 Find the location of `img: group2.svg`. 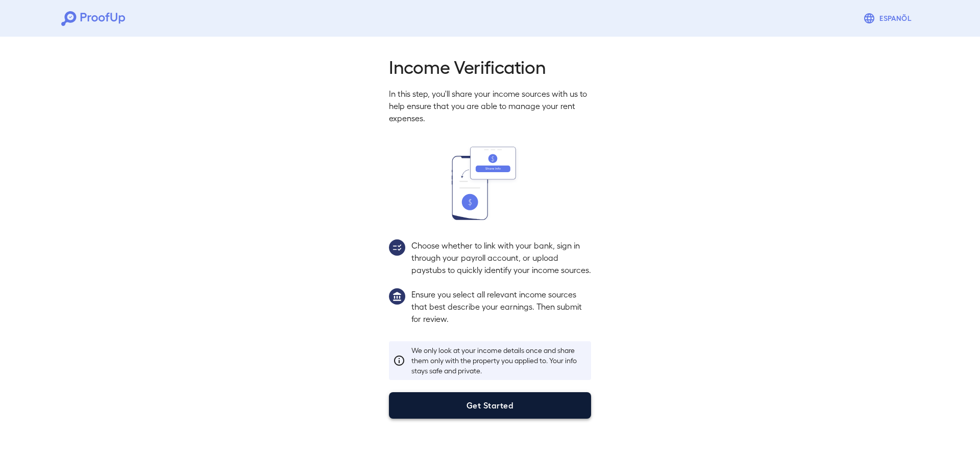

img: group2.svg is located at coordinates (397, 248).